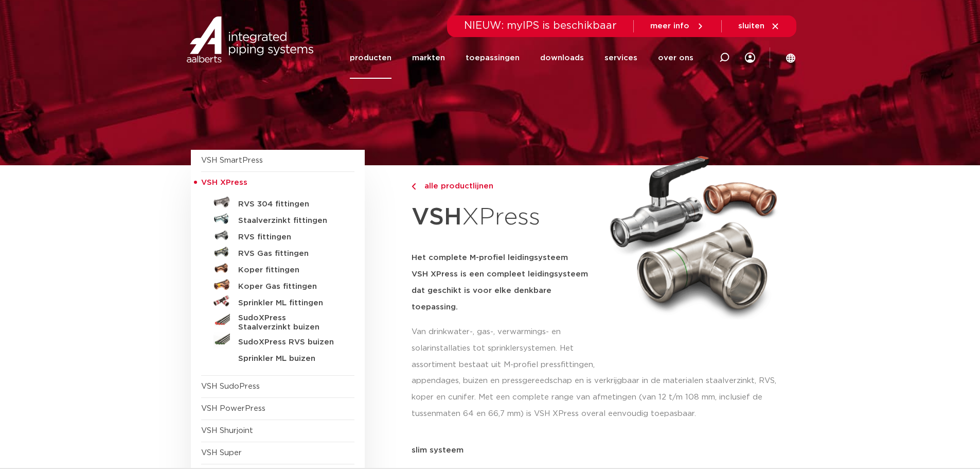 This screenshot has height=469, width=980. Describe the element at coordinates (562, 57) in the screenshot. I see `a: downloads` at that location.